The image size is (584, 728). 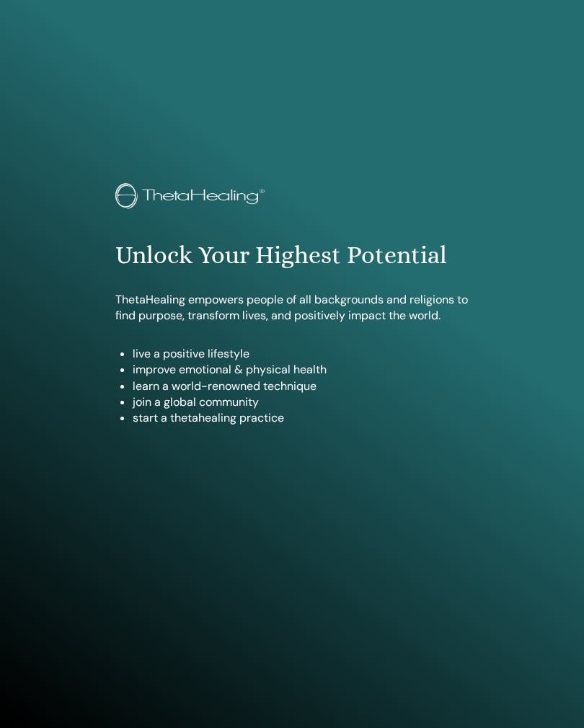 I want to click on li: learn a world-renowned technique, so click(x=301, y=387).